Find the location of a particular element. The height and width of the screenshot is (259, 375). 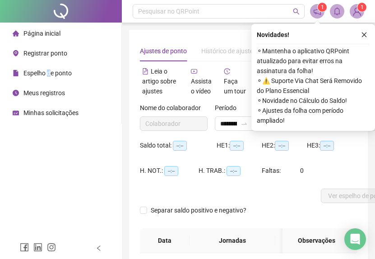

th: Data is located at coordinates (165, 240).